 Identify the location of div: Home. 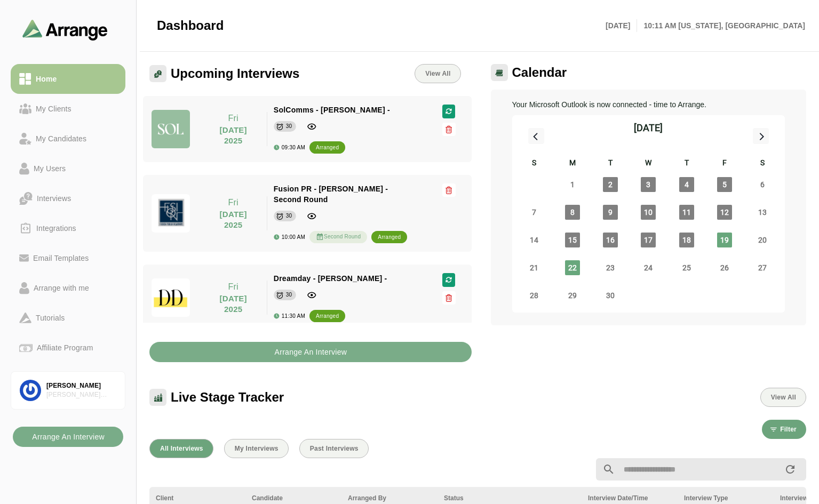
(46, 79).